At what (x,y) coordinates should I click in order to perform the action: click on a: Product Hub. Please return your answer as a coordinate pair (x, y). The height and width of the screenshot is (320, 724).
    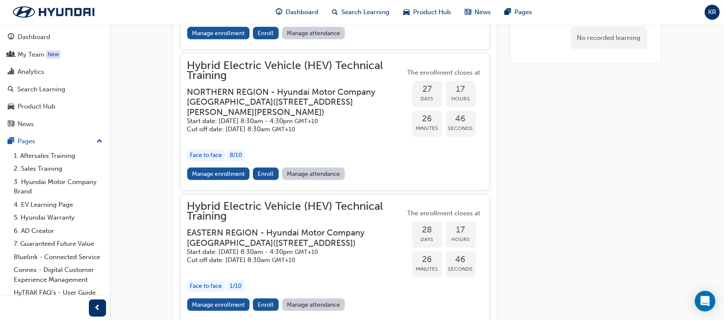
    Looking at the image, I should click on (55, 106).